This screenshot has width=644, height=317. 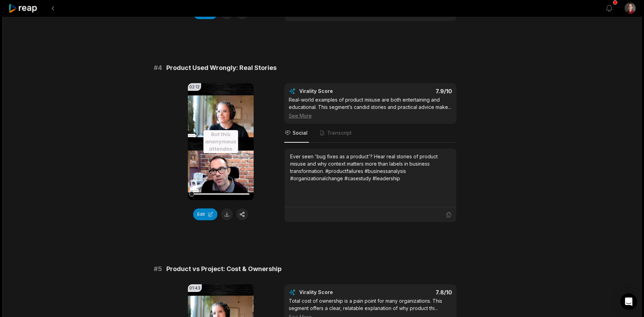 What do you see at coordinates (414, 91) in the screenshot?
I see `div: 7.9 /10` at bounding box center [414, 91].